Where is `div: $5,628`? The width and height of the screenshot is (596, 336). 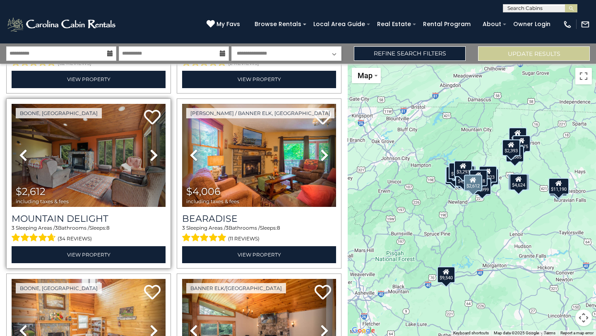
div: $5,628 is located at coordinates (479, 178).